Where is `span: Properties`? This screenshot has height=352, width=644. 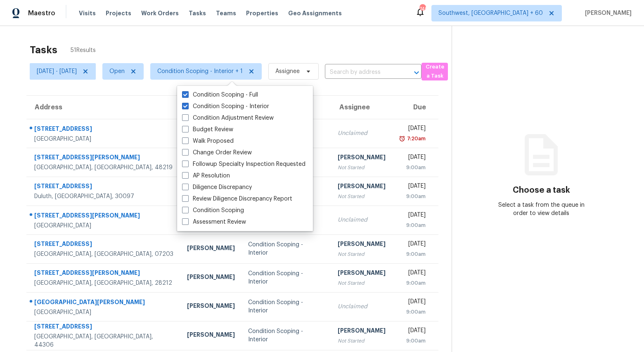 span: Properties is located at coordinates (262, 13).